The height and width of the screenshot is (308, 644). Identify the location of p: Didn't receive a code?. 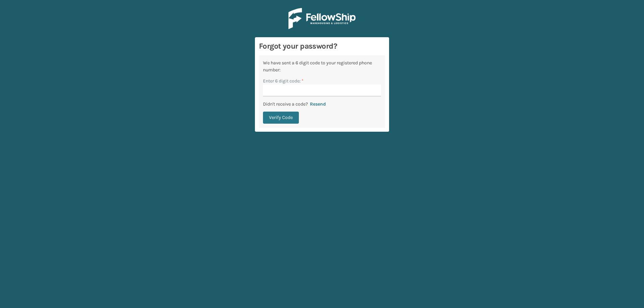
(285, 104).